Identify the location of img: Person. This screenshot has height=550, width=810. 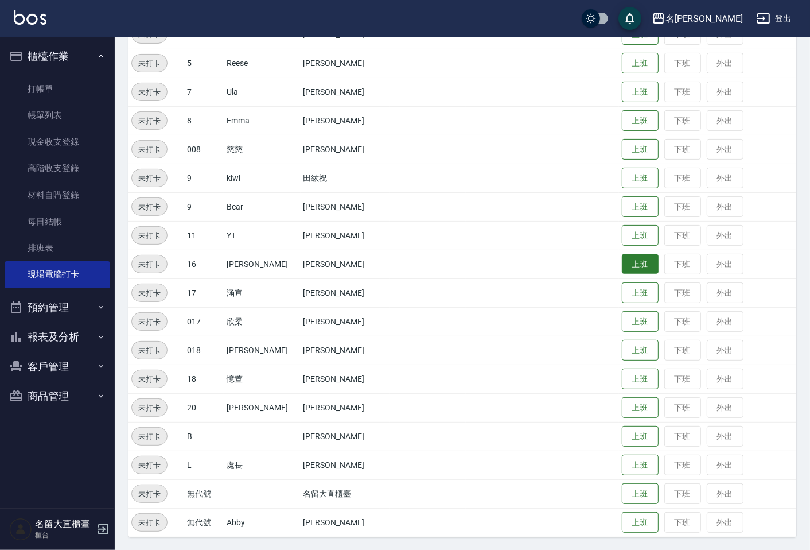
(21, 529).